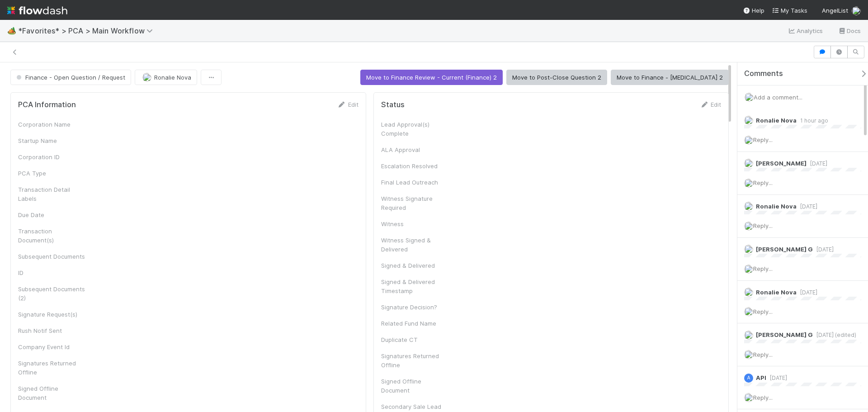 This screenshot has width=868, height=412. Describe the element at coordinates (88, 31) in the screenshot. I see `span: *Favorites* > PCA > Main Workflow` at that location.